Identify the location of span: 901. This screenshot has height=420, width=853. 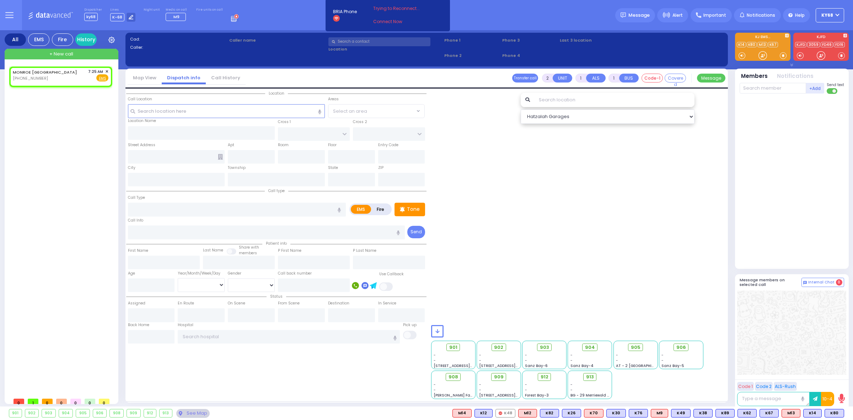
(453, 347).